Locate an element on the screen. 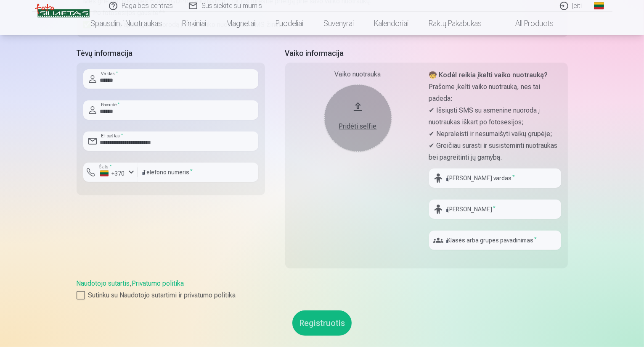 This screenshot has height=347, width=644. h5: Vaiko informacija is located at coordinates (426, 53).